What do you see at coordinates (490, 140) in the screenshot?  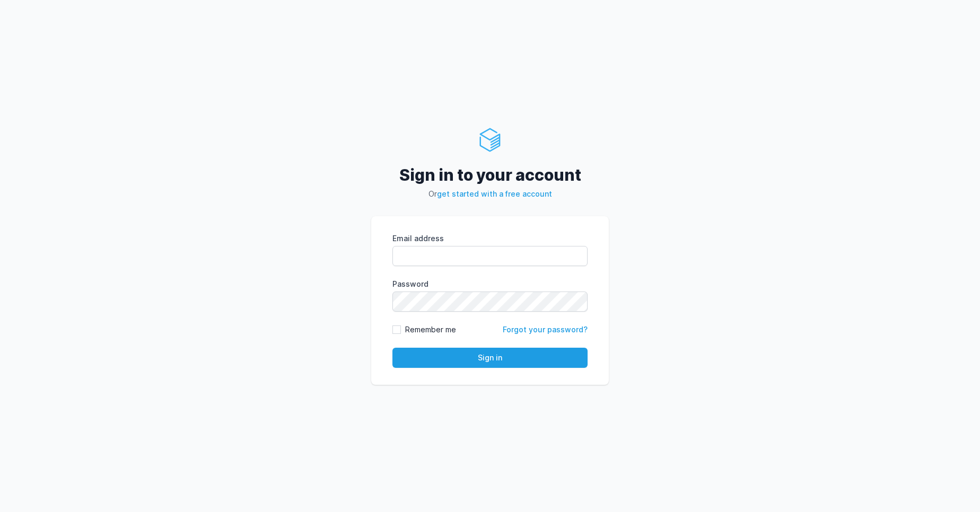 I see `img: ServerAuth` at bounding box center [490, 140].